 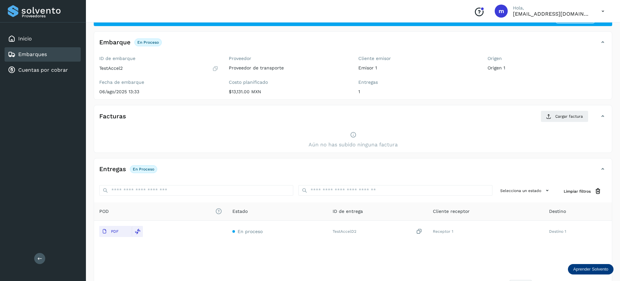 I want to click on div: EntregasEn proceso, so click(x=353, y=171).